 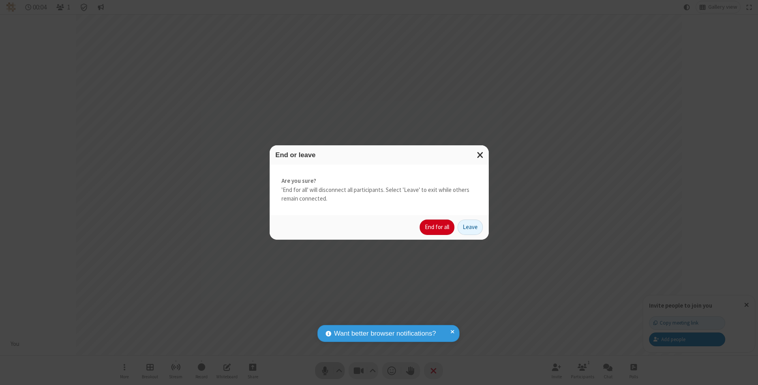 What do you see at coordinates (379, 190) in the screenshot?
I see `div: 'End for all' will disconnect all participants. Select 'Leave' to exit while others remain connec...` at bounding box center [379, 190].